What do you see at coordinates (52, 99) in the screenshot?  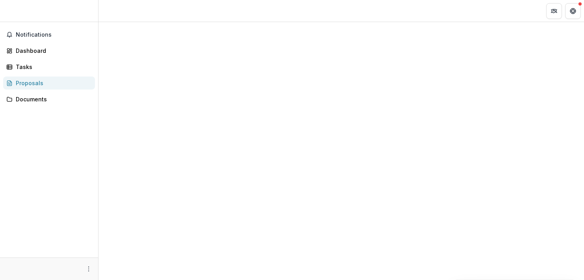 I see `div: Documents` at bounding box center [52, 99].